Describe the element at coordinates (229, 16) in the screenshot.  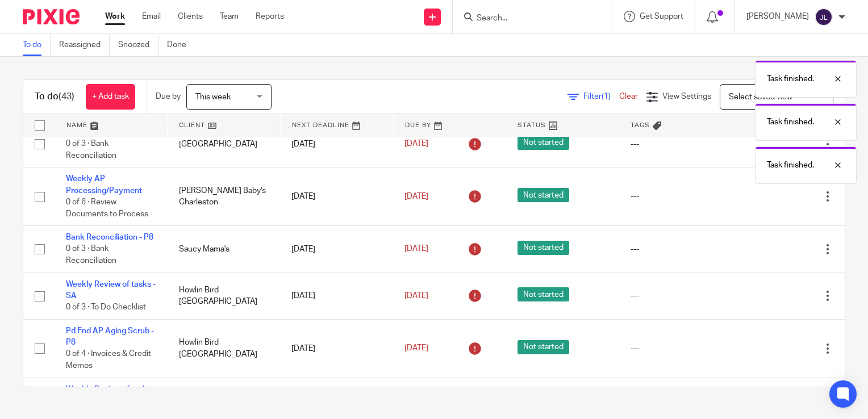
I see `a: Team` at that location.